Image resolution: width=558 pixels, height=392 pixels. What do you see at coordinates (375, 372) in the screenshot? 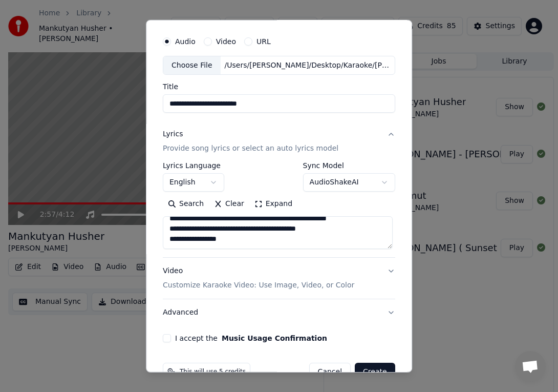
I see `button: Create` at bounding box center [375, 372].